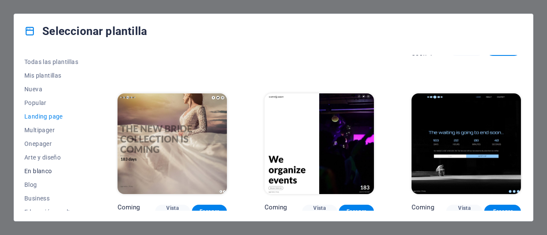 The image size is (547, 235). I want to click on p: Coming Soon 3, so click(136, 212).